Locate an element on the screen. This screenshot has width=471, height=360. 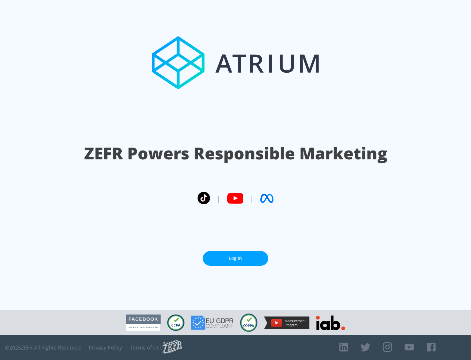
img: GDPR Compliant is located at coordinates (212, 322).